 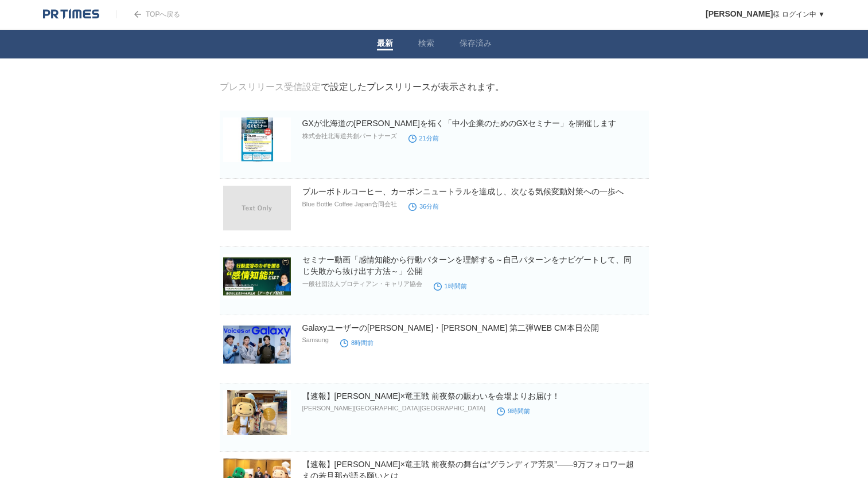 What do you see at coordinates (71, 15) in the screenshot?
I see `img: logo.png` at bounding box center [71, 15].